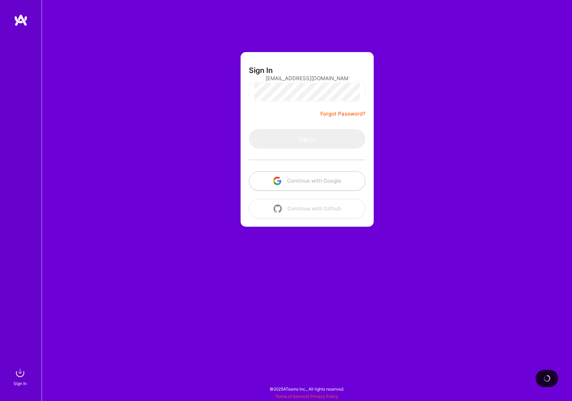  What do you see at coordinates (307, 139) in the screenshot?
I see `button: Sign In` at bounding box center [307, 139].